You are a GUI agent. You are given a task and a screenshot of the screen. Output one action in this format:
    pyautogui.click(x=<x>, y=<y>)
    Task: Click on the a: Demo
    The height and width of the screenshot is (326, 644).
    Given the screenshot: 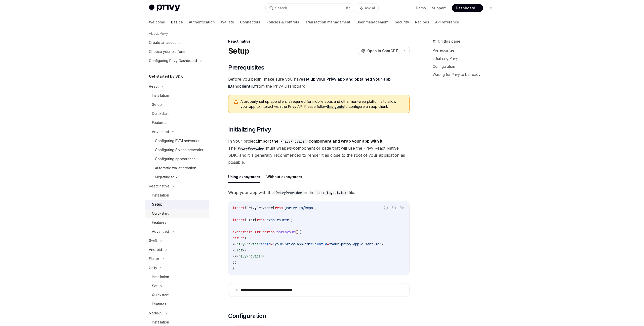 What is the action you would take?
    pyautogui.click(x=421, y=8)
    